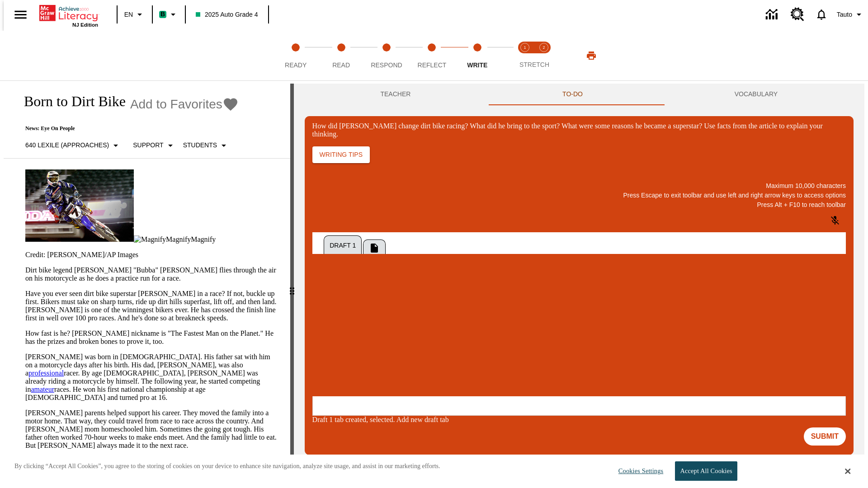 The image size is (868, 488). What do you see at coordinates (43, 389) in the screenshot?
I see `a: amateur` at bounding box center [43, 389].